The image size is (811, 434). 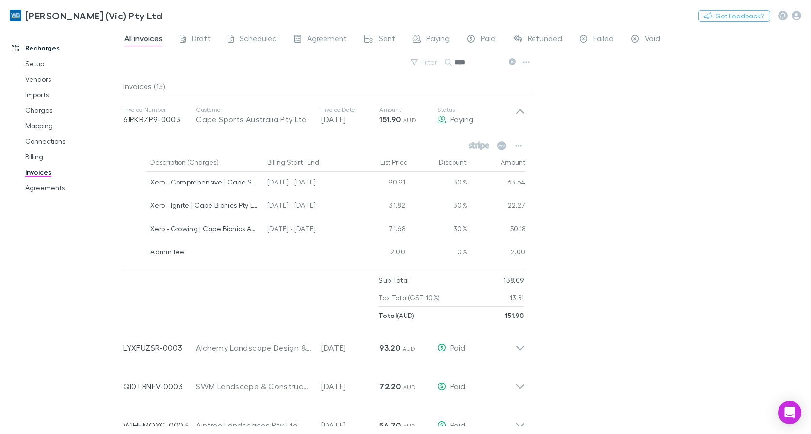 I want to click on div: 63.64, so click(x=496, y=183).